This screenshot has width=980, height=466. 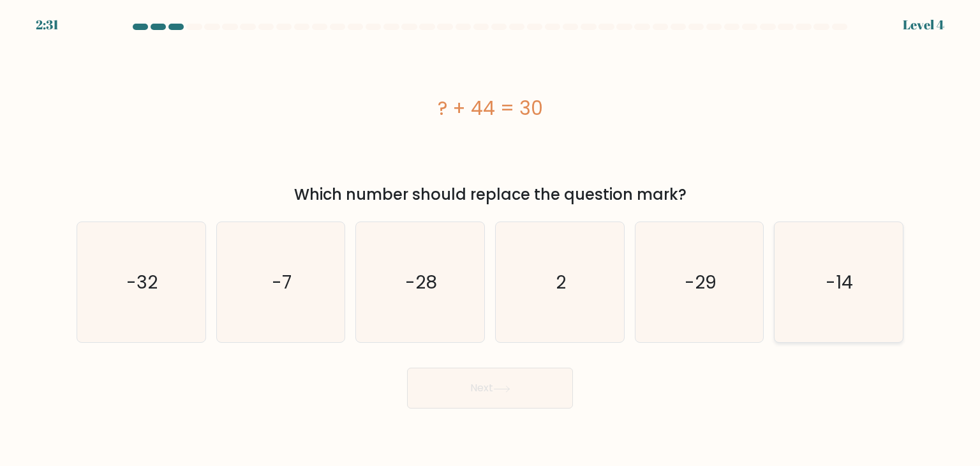 I want to click on text: -28, so click(x=422, y=282).